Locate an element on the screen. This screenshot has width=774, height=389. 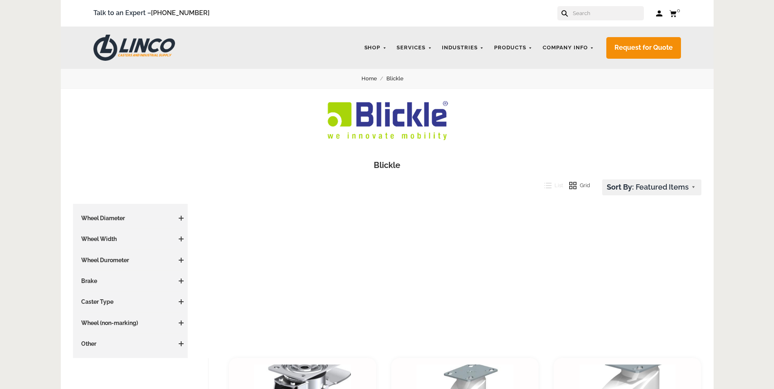
a: Company Info is located at coordinates (568, 48).